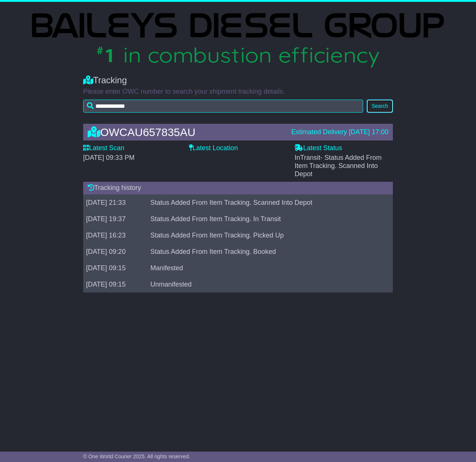 The height and width of the screenshot is (462, 476). Describe the element at coordinates (238, 40) in the screenshot. I see `img: GetCustomerLogo` at that location.